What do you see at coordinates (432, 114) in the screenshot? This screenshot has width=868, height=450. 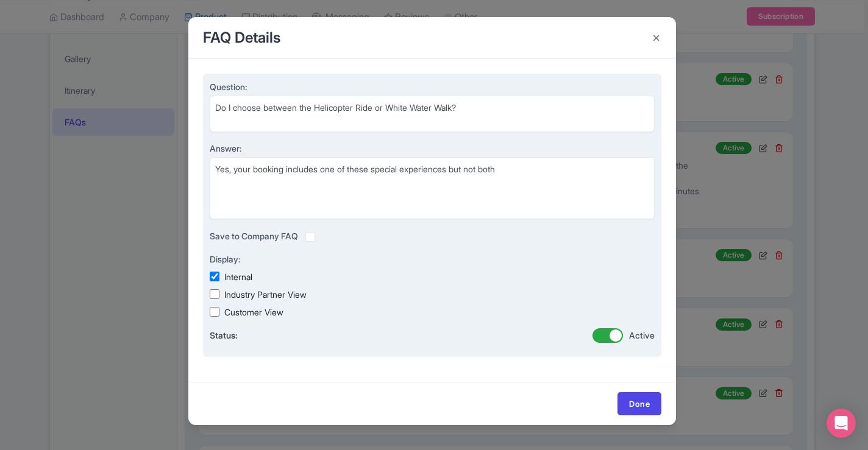 I see `textarea: Do I choose between the Helicopter Ride or White Water Walk?` at bounding box center [432, 114].